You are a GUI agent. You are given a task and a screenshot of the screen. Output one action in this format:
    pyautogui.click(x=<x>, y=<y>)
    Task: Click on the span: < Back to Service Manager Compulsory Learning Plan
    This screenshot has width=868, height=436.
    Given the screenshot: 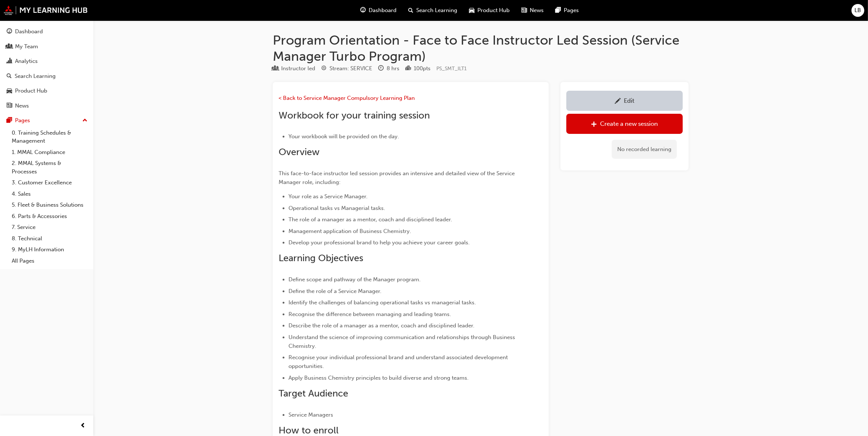 What is the action you would take?
    pyautogui.click(x=346, y=98)
    